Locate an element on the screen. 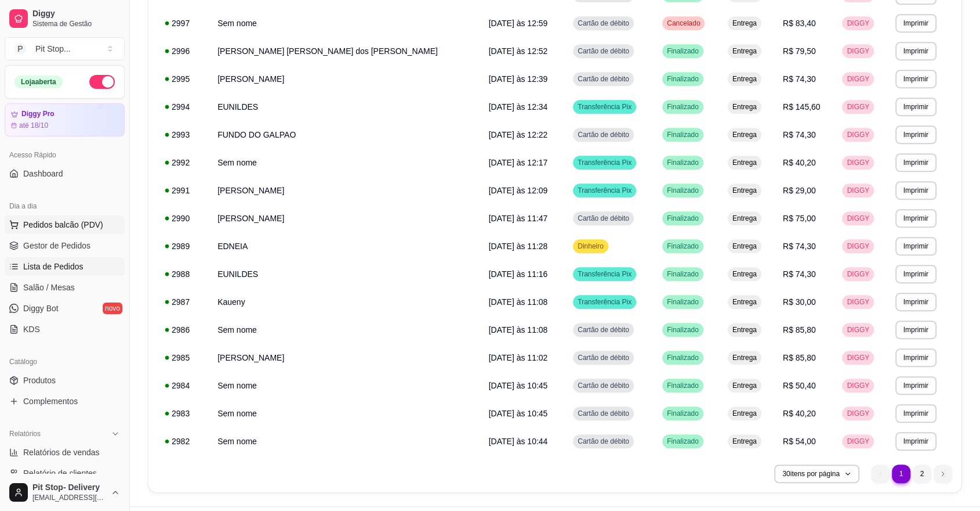 This screenshot has width=980, height=511. div: 2990 is located at coordinates (184, 218).